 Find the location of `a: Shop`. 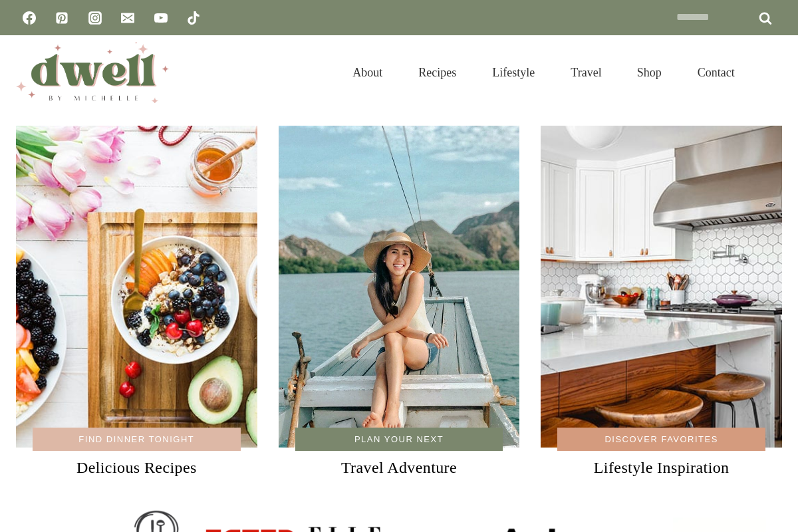

a: Shop is located at coordinates (649, 73).